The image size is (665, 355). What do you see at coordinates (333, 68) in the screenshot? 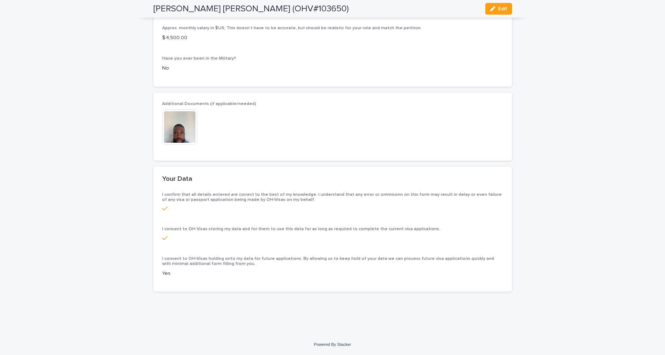
I see `p: No` at bounding box center [333, 68].